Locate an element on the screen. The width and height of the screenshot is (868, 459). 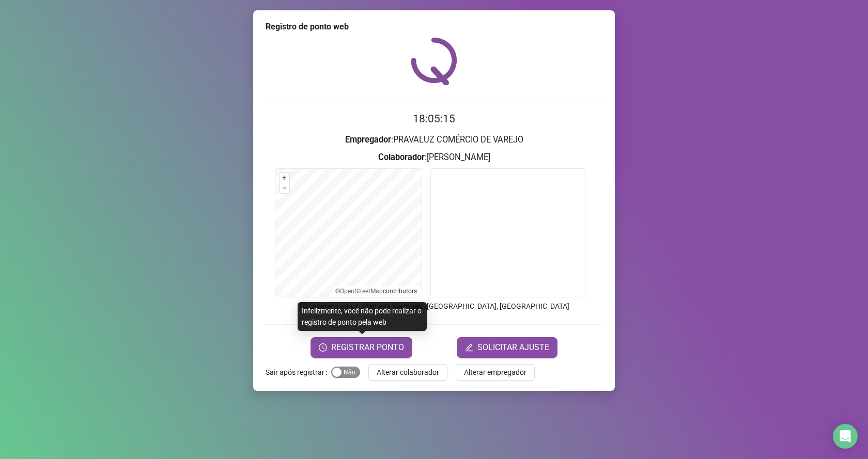
button: REGISTRAR PONTO is located at coordinates (361, 347).